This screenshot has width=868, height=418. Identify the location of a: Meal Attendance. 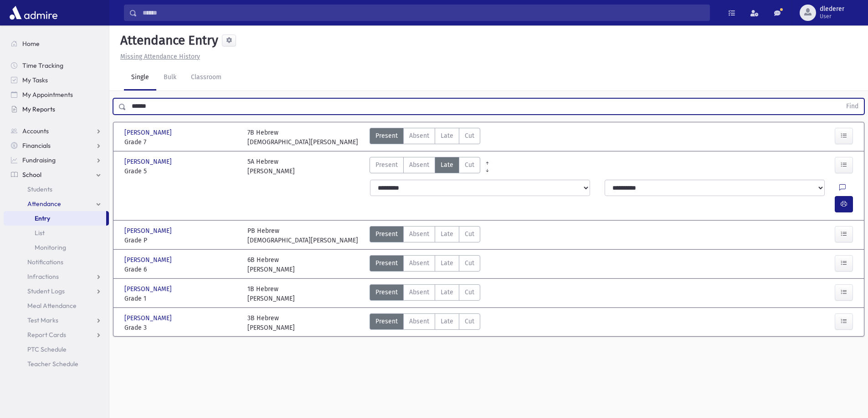
(56, 306).